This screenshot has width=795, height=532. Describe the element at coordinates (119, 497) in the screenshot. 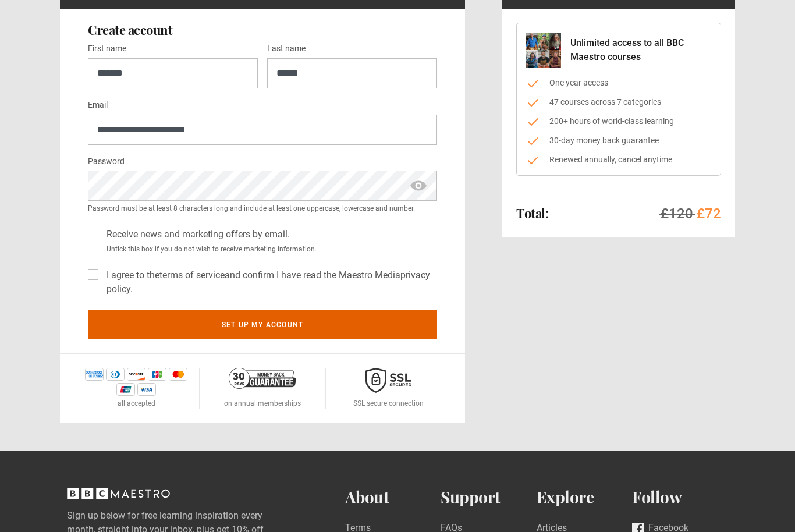

I see `a: BBC Maestro, back to top` at that location.